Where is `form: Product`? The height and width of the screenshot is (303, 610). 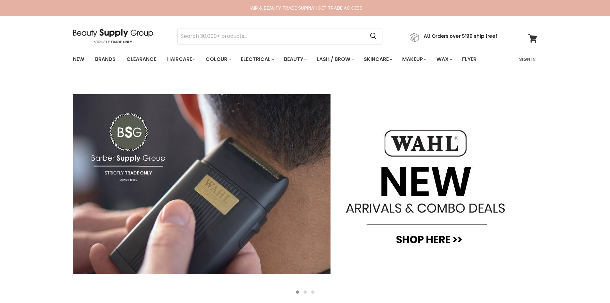 form: Product is located at coordinates (280, 36).